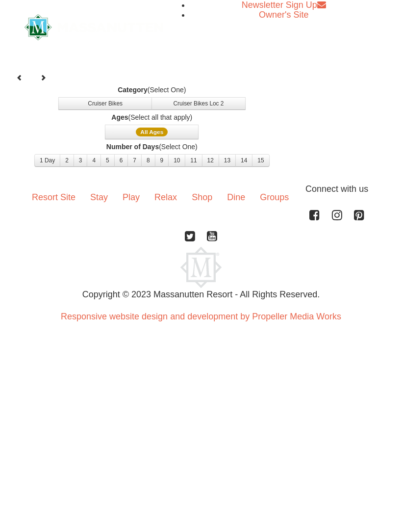 The image size is (402, 525). What do you see at coordinates (134, 160) in the screenshot?
I see `button: 7` at bounding box center [134, 160].